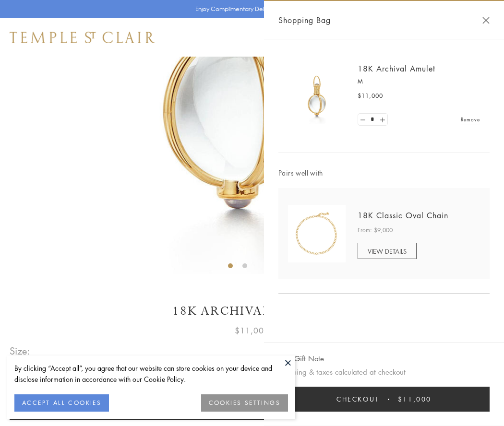 The height and width of the screenshot is (426, 504). What do you see at coordinates (357, 399) in the screenshot?
I see `span: Checkout` at bounding box center [357, 399].